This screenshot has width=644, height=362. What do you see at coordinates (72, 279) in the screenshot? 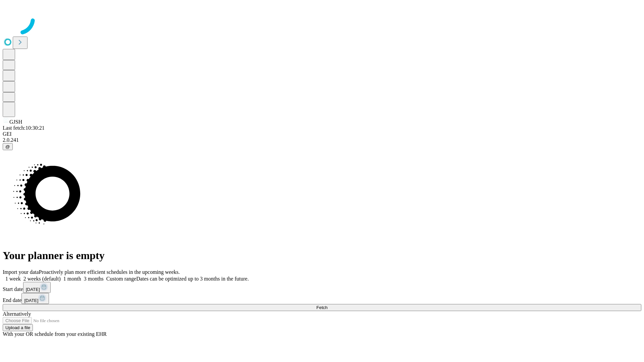
I see `span: 1 month` at bounding box center [72, 279].